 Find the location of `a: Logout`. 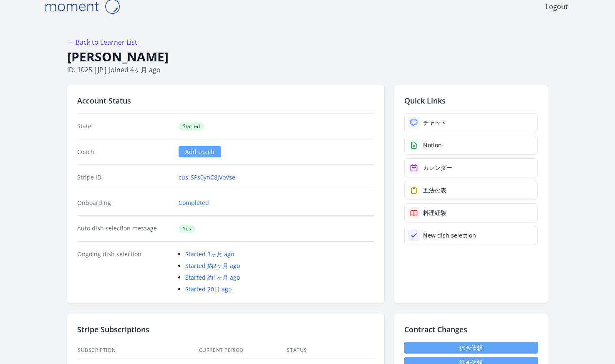

a: Logout is located at coordinates (557, 7).